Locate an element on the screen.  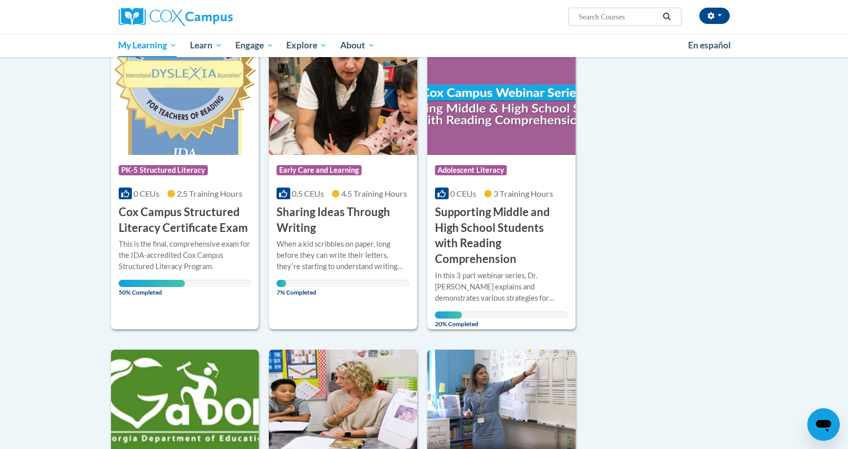
span: 4.5 Training Hours is located at coordinates (374, 193).